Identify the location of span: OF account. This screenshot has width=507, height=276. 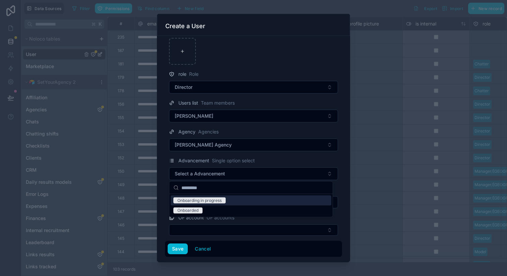
(191, 218).